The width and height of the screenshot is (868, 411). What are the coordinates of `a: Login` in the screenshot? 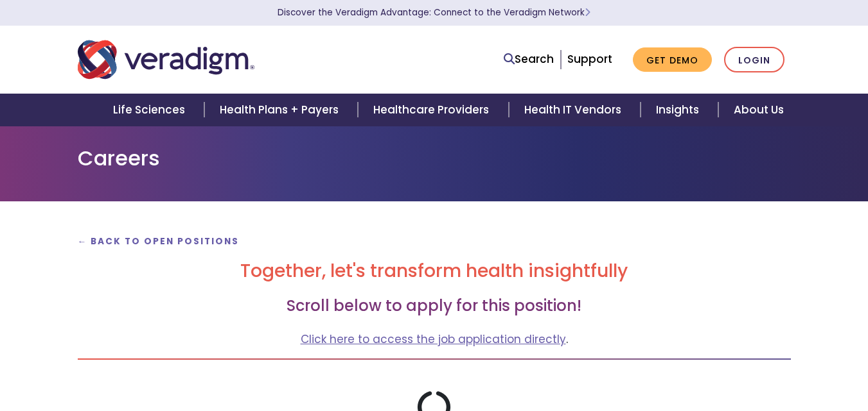 It's located at (754, 60).